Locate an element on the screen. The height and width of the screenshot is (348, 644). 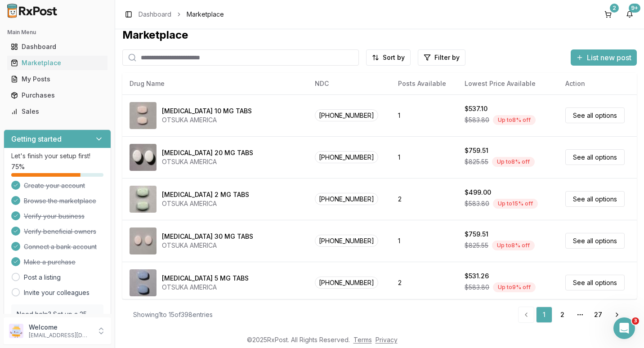
button: Purchases is located at coordinates (57, 95).